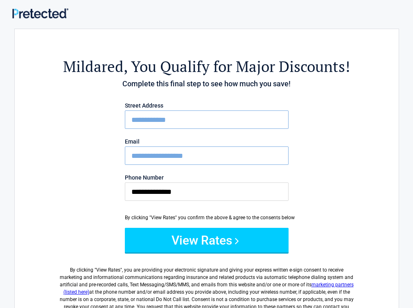  I want to click on label: Street Address, so click(207, 106).